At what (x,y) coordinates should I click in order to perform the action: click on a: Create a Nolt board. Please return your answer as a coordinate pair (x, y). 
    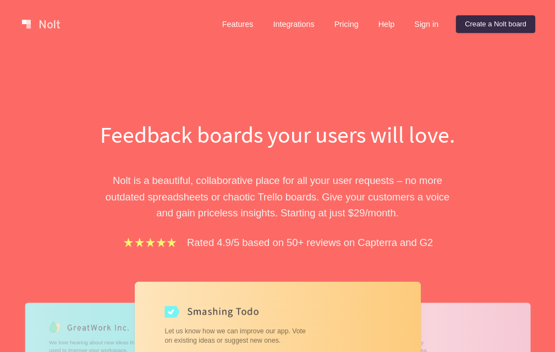
    Looking at the image, I should click on (495, 24).